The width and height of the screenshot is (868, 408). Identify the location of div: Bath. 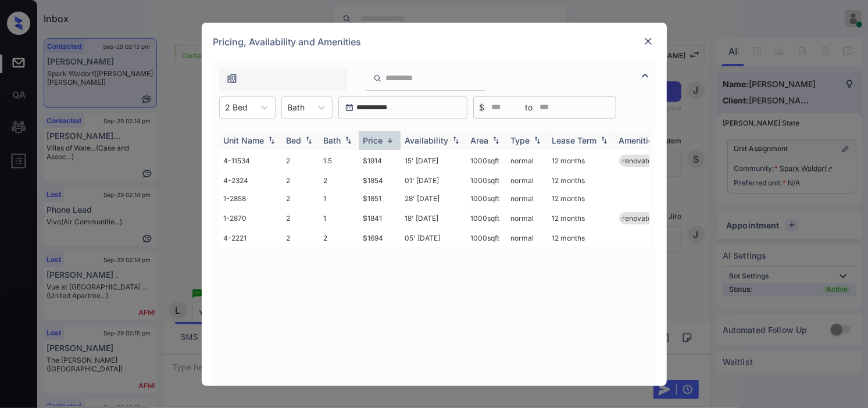
(332, 140).